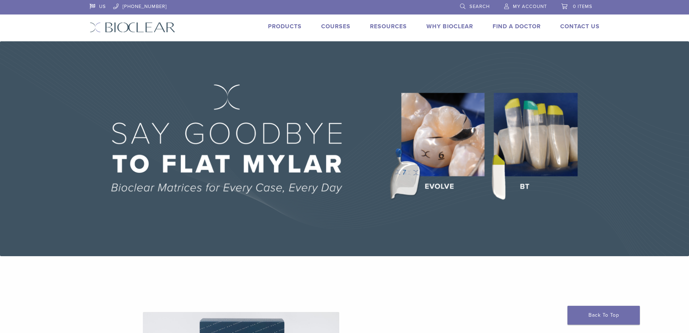  Describe the element at coordinates (480, 7) in the screenshot. I see `span: Search` at that location.